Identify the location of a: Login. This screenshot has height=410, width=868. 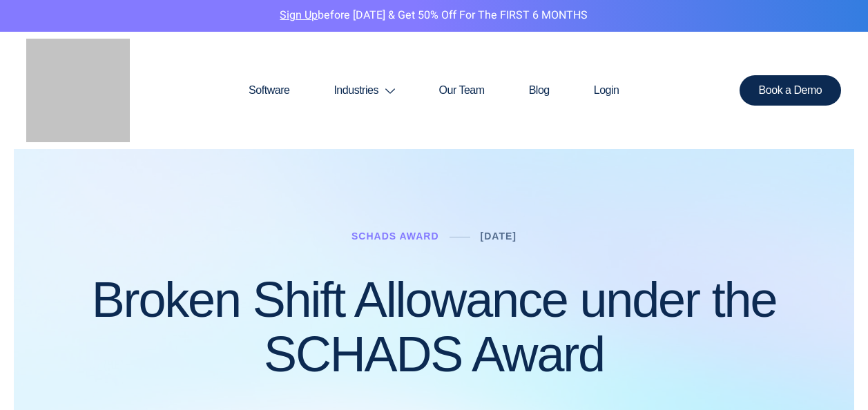
(606, 91).